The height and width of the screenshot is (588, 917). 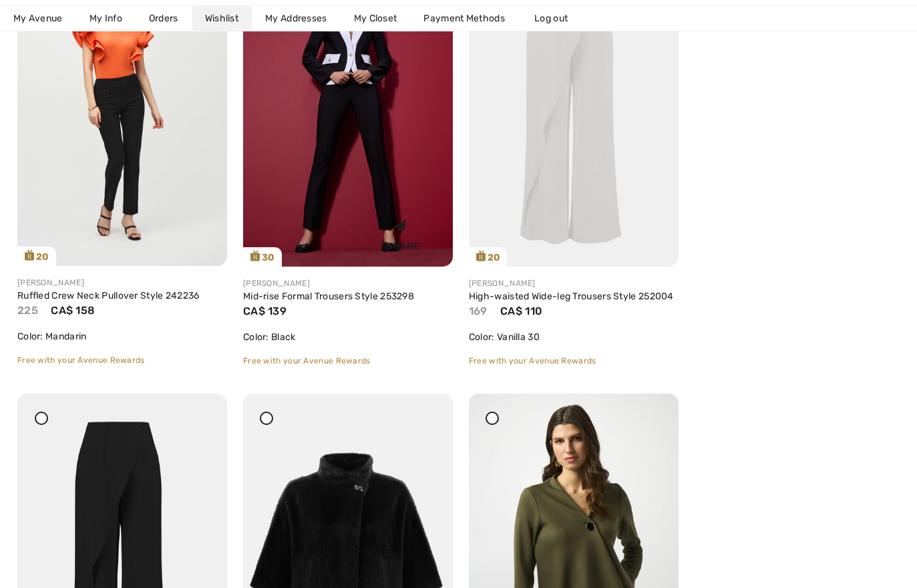 What do you see at coordinates (478, 310) in the screenshot?
I see `span: 169` at bounding box center [478, 310].